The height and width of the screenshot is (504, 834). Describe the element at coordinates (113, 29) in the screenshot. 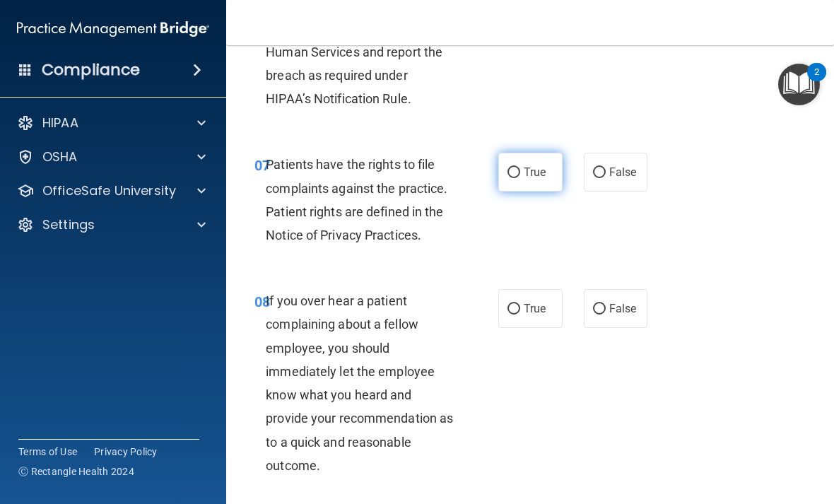

I see `img: PMB logo` at that location.